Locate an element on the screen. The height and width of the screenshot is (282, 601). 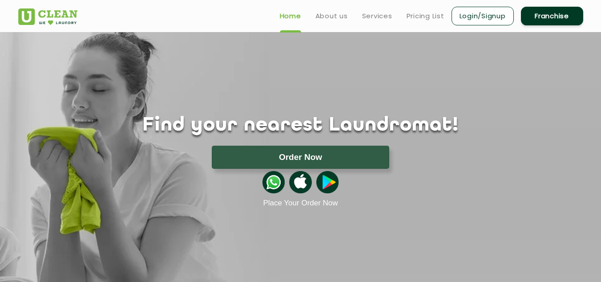
a: Services is located at coordinates (377, 16).